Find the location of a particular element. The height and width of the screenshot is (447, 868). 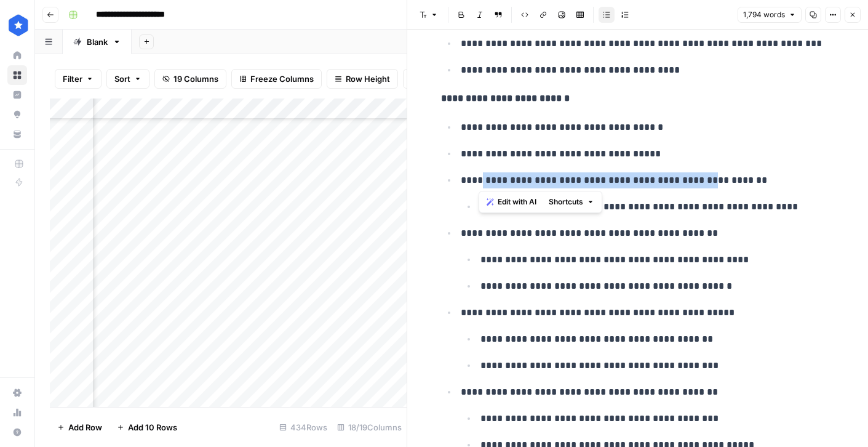

span: Add Row is located at coordinates (85, 427).